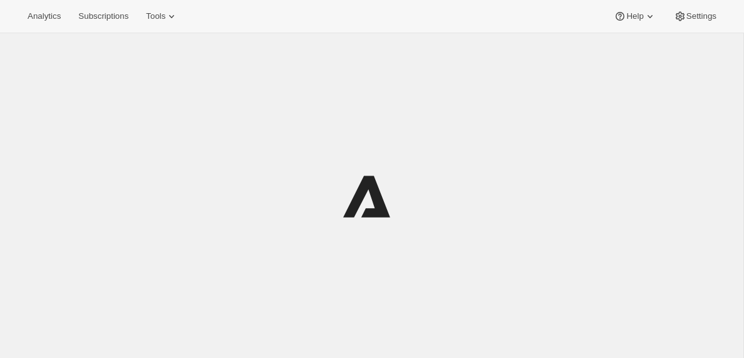 The width and height of the screenshot is (744, 358). Describe the element at coordinates (44, 16) in the screenshot. I see `span: Analytics` at that location.